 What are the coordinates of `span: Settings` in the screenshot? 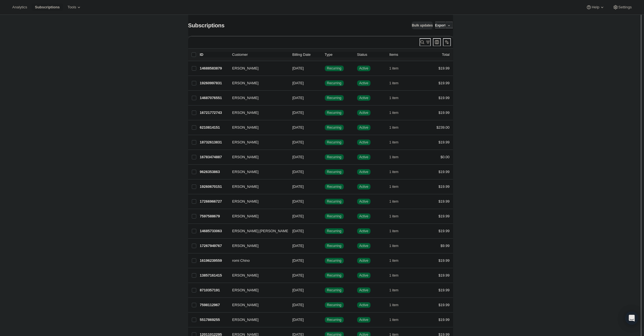 It's located at (625, 7).